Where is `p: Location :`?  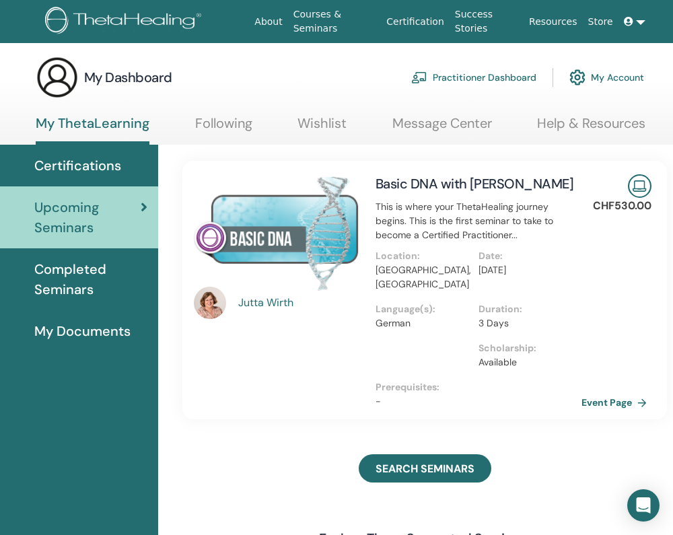
p: Location : is located at coordinates (423, 256).